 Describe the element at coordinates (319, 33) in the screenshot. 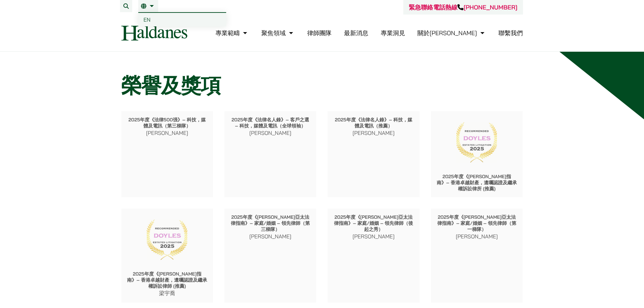

I see `a: 律師團隊` at that location.